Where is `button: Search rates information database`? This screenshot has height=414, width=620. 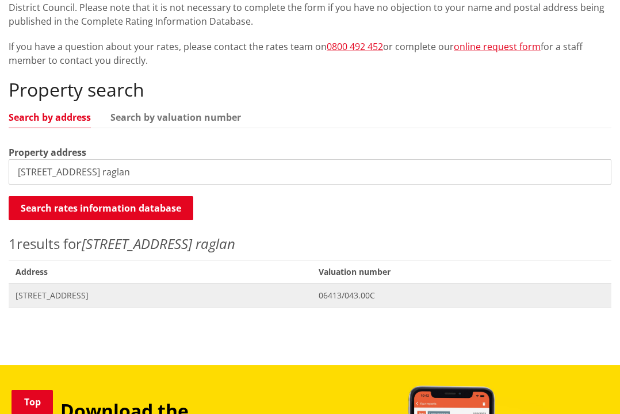
button: Search rates information database is located at coordinates (101, 208).